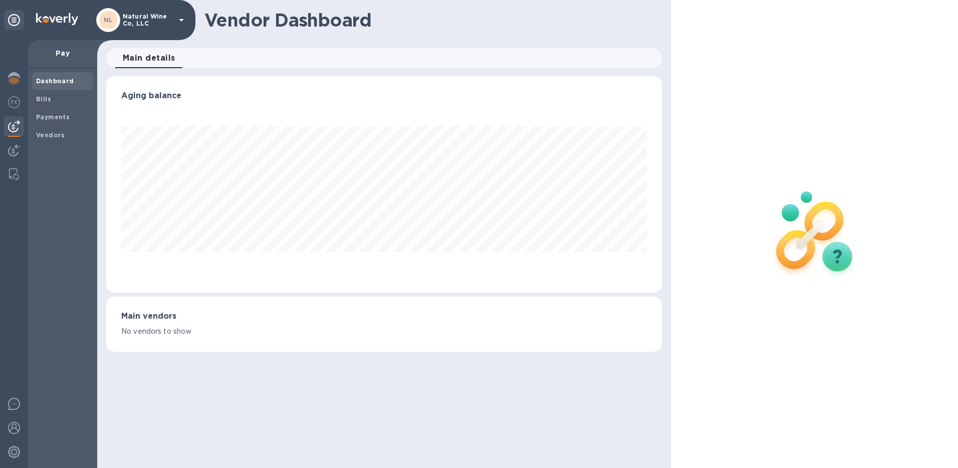 This screenshot has width=958, height=468. Describe the element at coordinates (63, 53) in the screenshot. I see `p: Pay` at that location.